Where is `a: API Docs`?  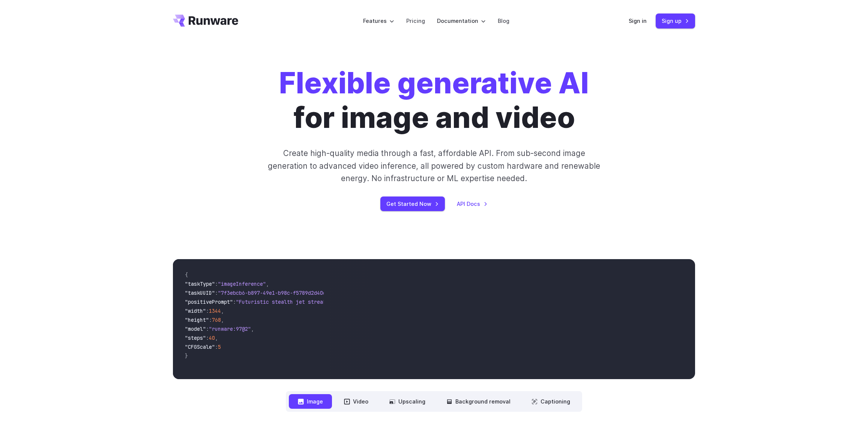
a: API Docs is located at coordinates (472, 204).